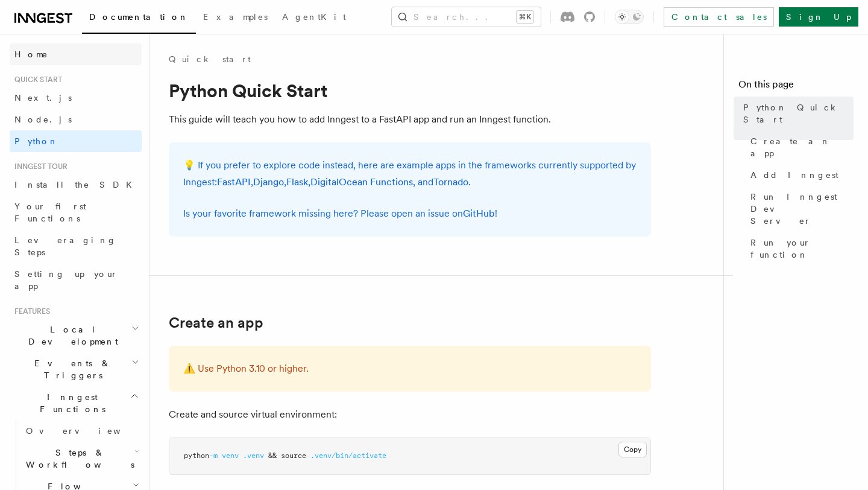 Image resolution: width=868 pixels, height=490 pixels. What do you see at coordinates (293, 455) in the screenshot?
I see `span: source` at bounding box center [293, 455].